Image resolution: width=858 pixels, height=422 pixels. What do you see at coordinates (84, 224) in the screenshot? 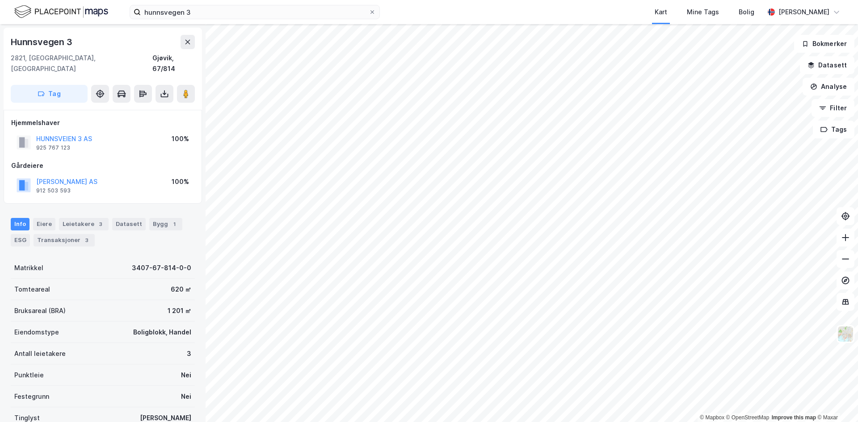
I see `div: Leietakere` at bounding box center [84, 224].